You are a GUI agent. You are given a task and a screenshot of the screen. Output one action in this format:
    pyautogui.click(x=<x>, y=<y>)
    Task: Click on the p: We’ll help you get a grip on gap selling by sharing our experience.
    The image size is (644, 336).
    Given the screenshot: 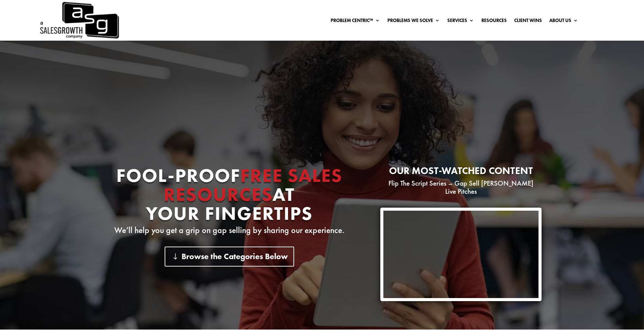 What is the action you would take?
    pyautogui.click(x=229, y=230)
    